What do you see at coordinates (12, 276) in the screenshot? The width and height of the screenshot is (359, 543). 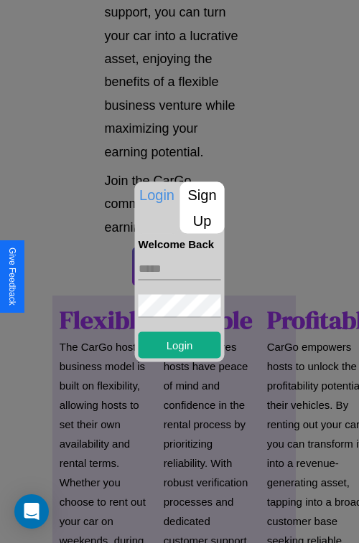 I see `div: Give Feedback` at bounding box center [12, 276].